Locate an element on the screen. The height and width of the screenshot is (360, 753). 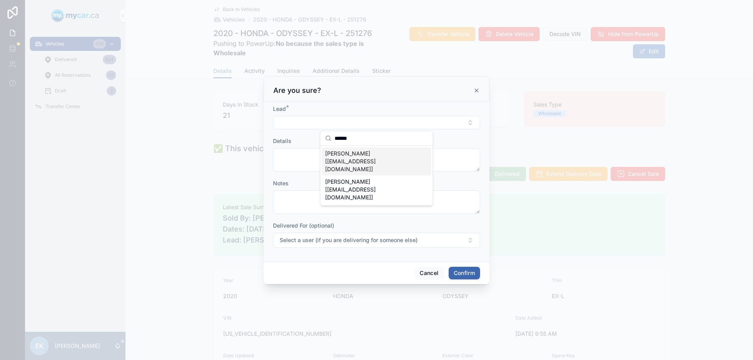
button: Confirm is located at coordinates (464, 273).